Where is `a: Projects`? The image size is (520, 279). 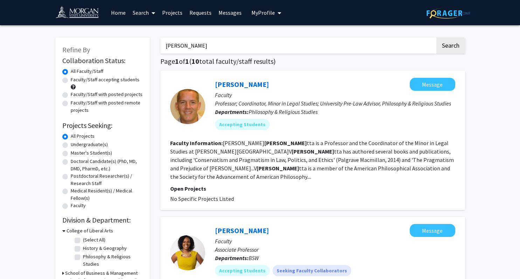
a: Projects is located at coordinates (172, 13).